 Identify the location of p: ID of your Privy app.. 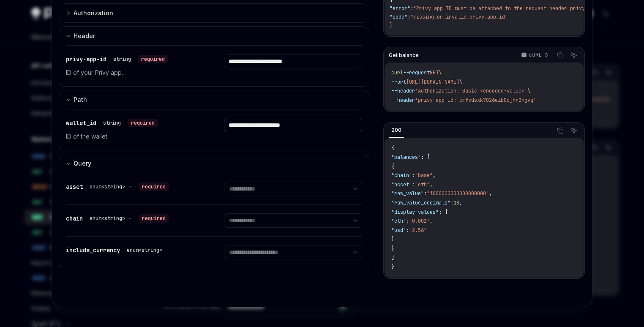
(135, 73).